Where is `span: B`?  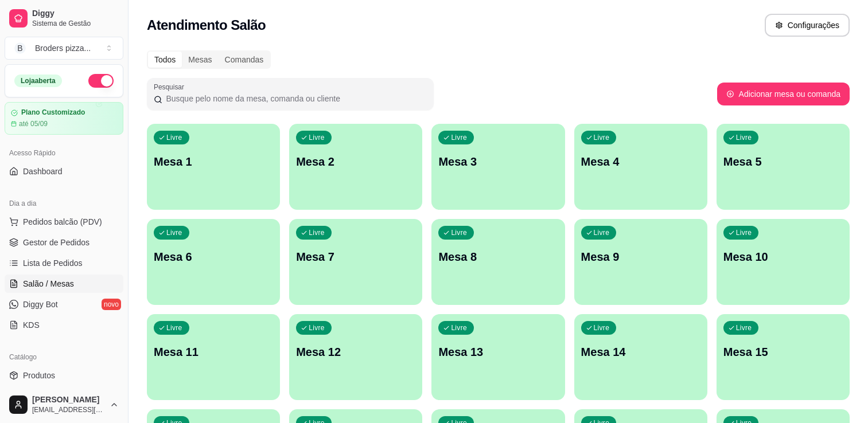
span: B is located at coordinates (20, 48).